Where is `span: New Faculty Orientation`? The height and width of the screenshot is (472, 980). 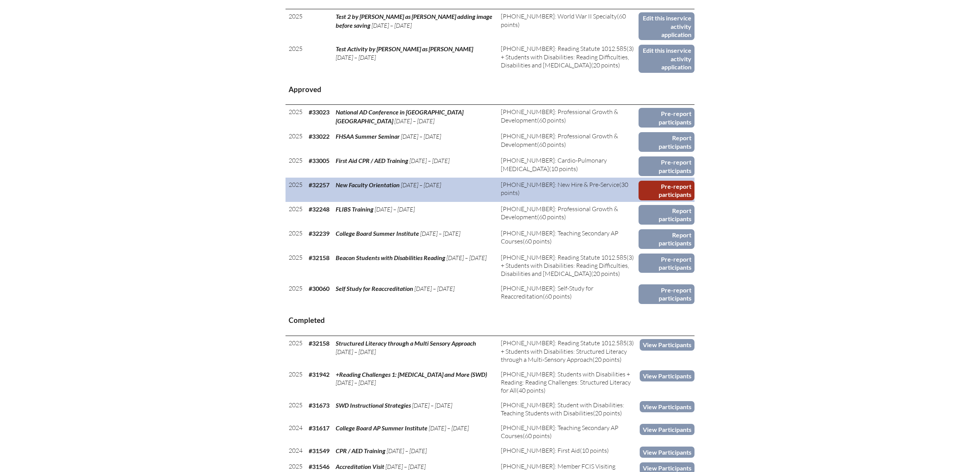
span: New Faculty Orientation is located at coordinates (368, 185).